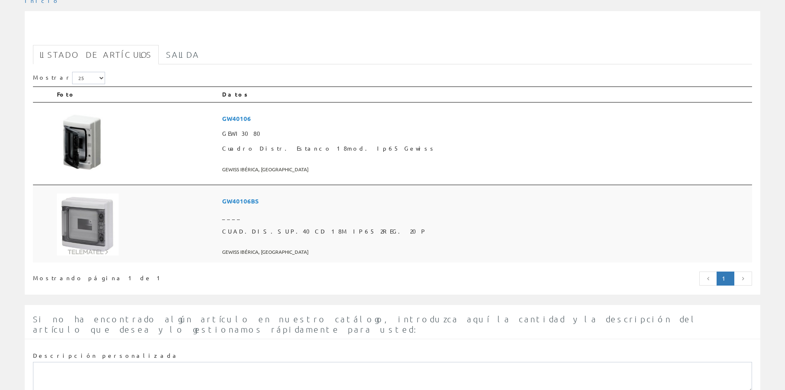 Image resolution: width=785 pixels, height=390 pixels. Describe the element at coordinates (183, 54) in the screenshot. I see `a: Salida` at that location.